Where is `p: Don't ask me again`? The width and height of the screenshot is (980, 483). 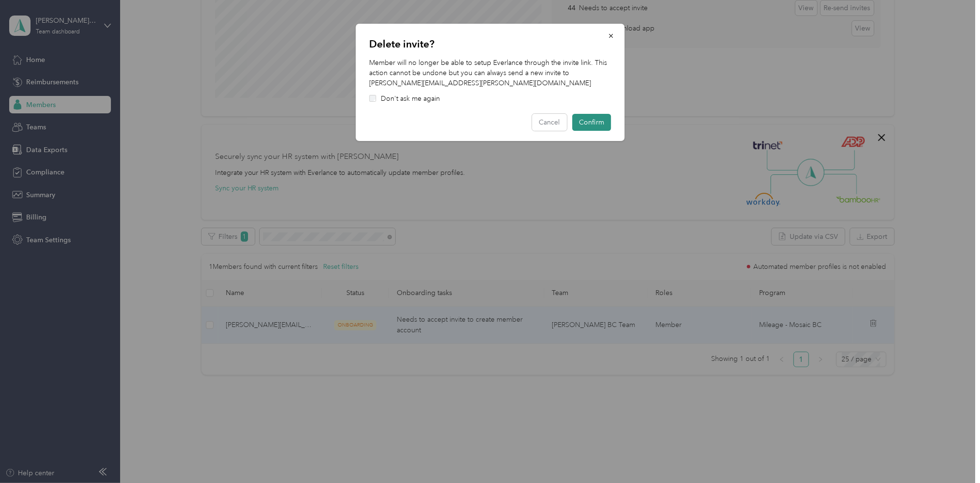 p: Don't ask me again is located at coordinates (411, 98).